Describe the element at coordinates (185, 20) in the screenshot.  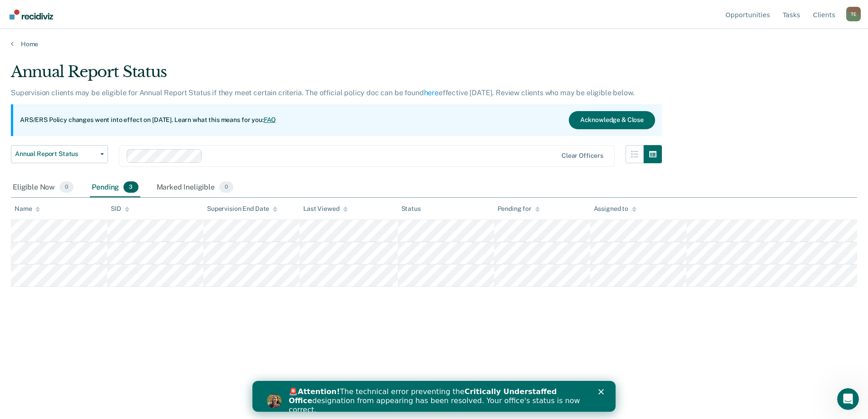
I see `div: 🚨 The technical error preventing the designation from appearing has been resolved. Your office's ...` at that location.